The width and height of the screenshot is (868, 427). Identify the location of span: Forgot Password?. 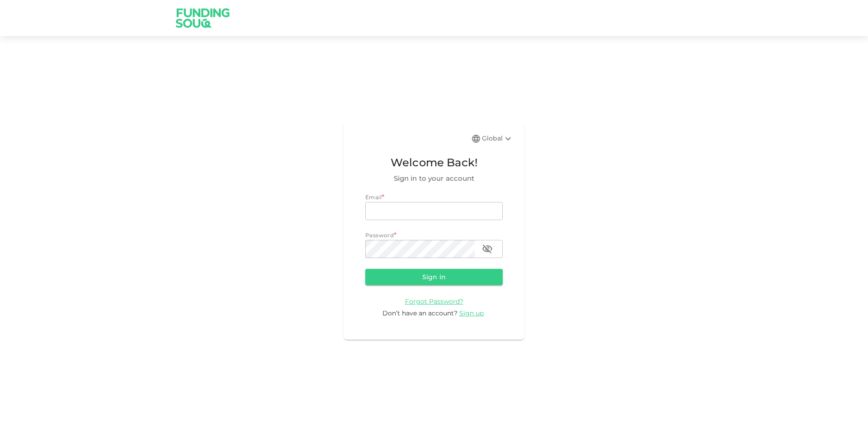
(434, 301).